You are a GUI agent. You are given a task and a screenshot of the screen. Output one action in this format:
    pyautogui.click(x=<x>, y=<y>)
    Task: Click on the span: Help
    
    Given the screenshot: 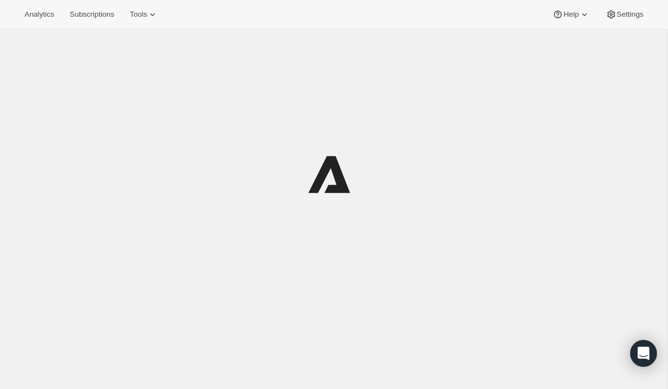 What is the action you would take?
    pyautogui.click(x=570, y=14)
    